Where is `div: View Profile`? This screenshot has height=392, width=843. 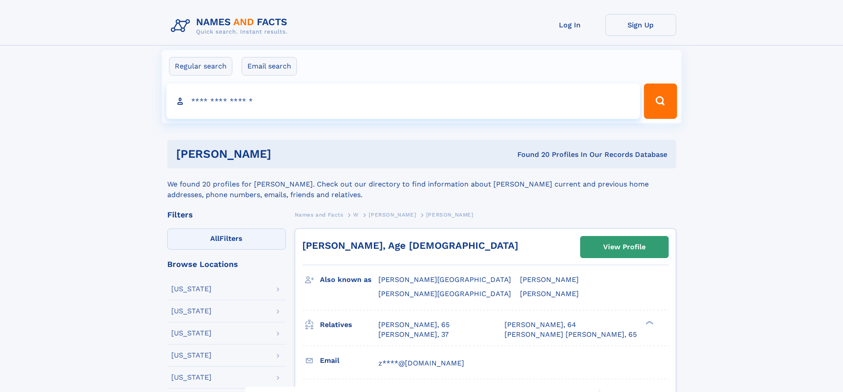 div: View Profile is located at coordinates (624, 247).